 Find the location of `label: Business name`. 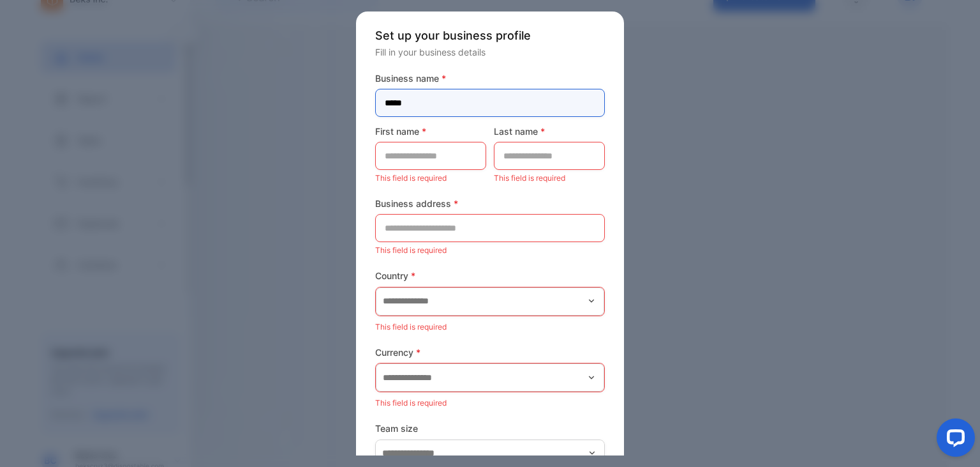

label: Business name is located at coordinates (490, 78).